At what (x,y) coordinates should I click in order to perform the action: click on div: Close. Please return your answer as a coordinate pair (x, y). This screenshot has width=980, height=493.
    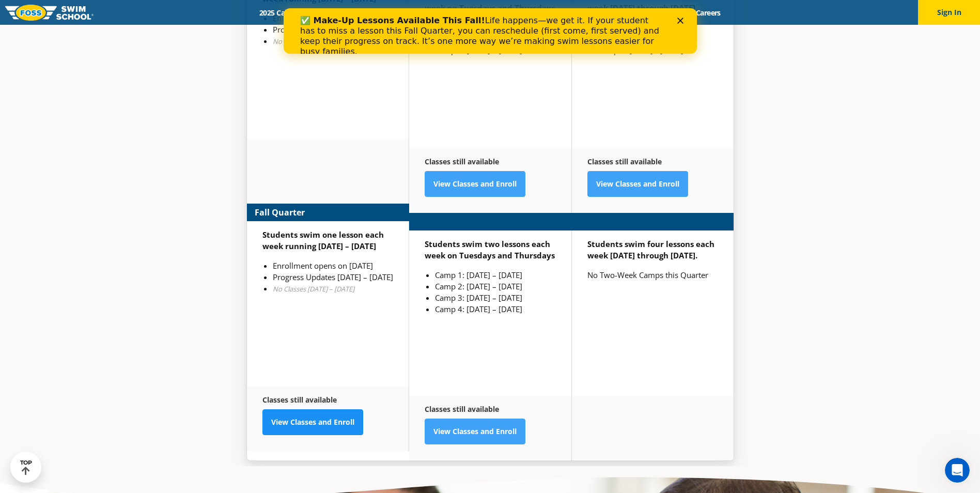
    Looking at the image, I should click on (399, 12).